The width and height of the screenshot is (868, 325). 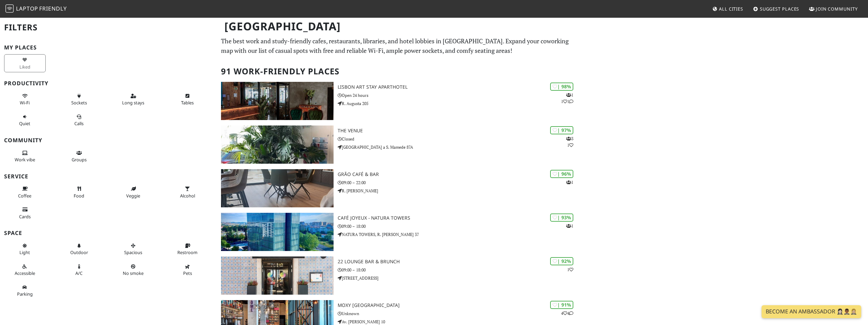 I want to click on button: Parking, so click(x=25, y=291).